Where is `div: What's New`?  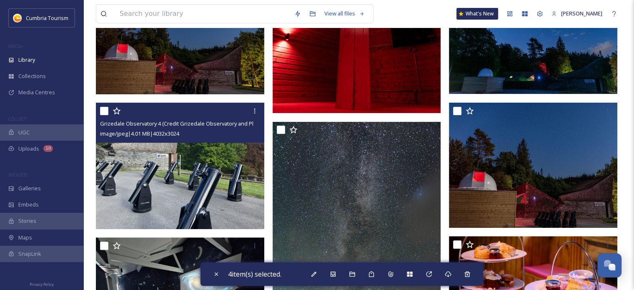 div: What's New is located at coordinates (477, 14).